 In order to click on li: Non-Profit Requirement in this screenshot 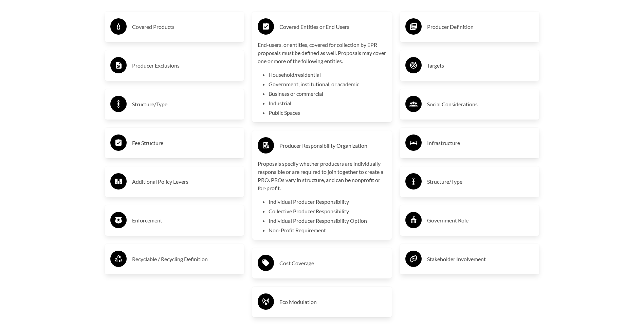, I will do `click(327, 230)`.